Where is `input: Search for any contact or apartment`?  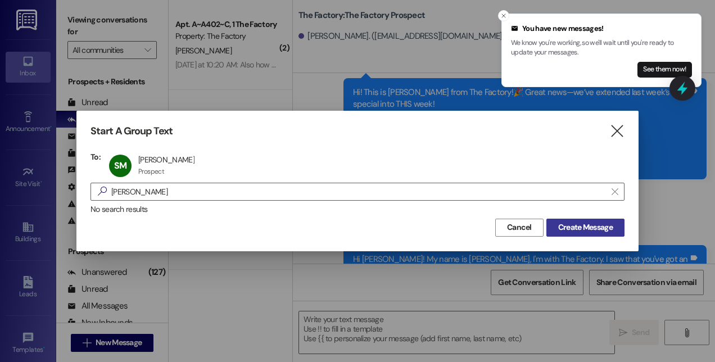 input: Search for any contact or apartment is located at coordinates (359, 192).